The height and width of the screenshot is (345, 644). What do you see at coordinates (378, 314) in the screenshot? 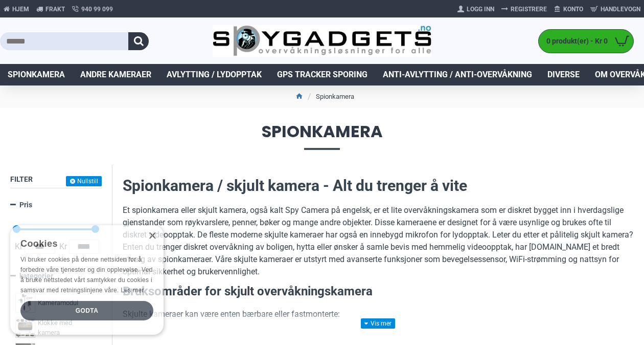
I see `p: Skjulte kameraer kan være enten bærbare eller fastmonterte:` at bounding box center [378, 314].